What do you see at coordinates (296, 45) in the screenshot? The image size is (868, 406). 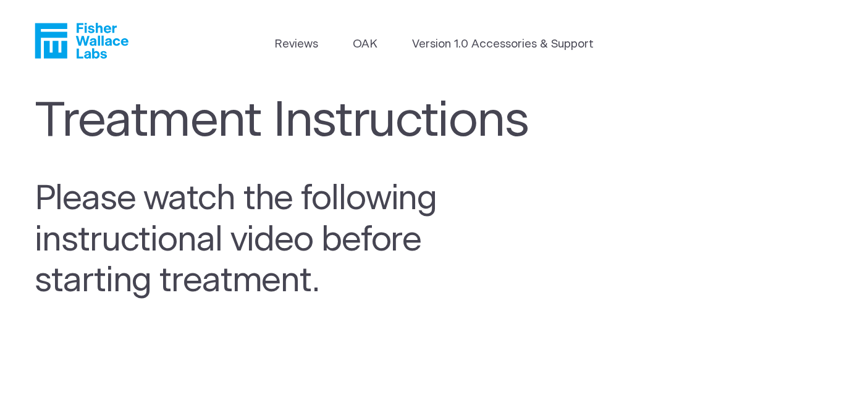 I see `a: Reviews` at bounding box center [296, 45].